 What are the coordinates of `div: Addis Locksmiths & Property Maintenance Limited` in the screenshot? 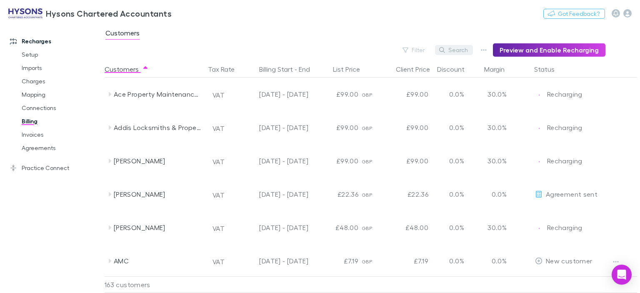 It's located at (158, 128).